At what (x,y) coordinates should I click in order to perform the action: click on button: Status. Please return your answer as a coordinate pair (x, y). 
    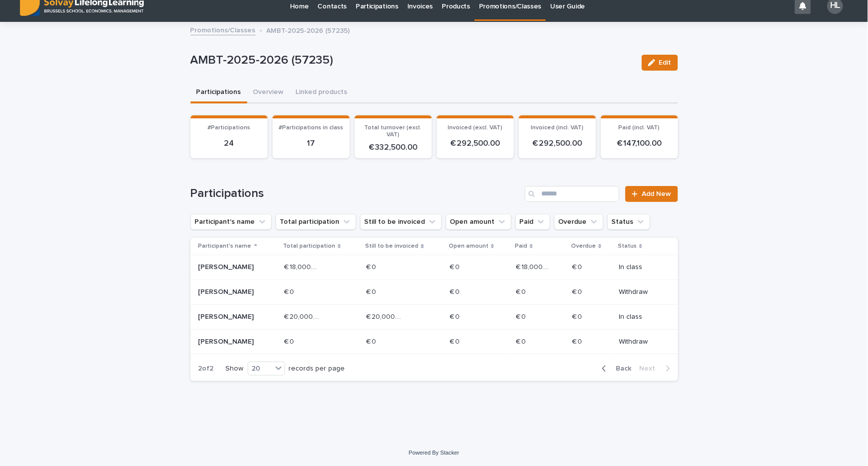
    Looking at the image, I should click on (629, 222).